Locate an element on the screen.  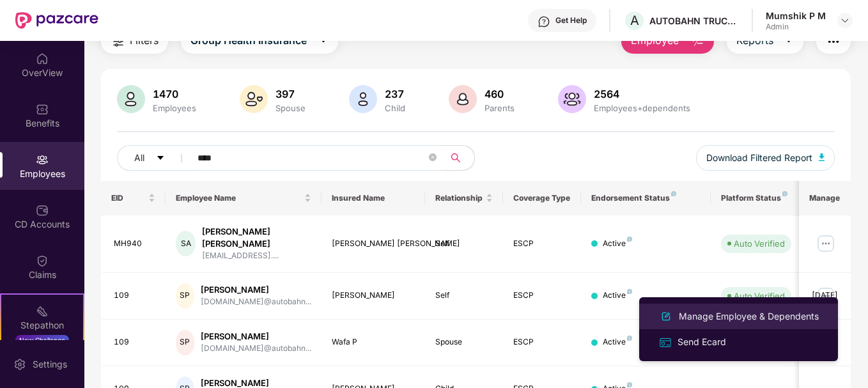
div: AUTOBAHN TRUCKING is located at coordinates (694, 21).